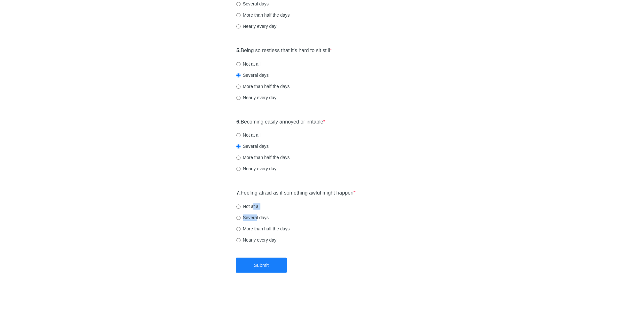 This screenshot has width=644, height=311. What do you see at coordinates (238, 50) in the screenshot?
I see `strong: 5.` at bounding box center [238, 50].